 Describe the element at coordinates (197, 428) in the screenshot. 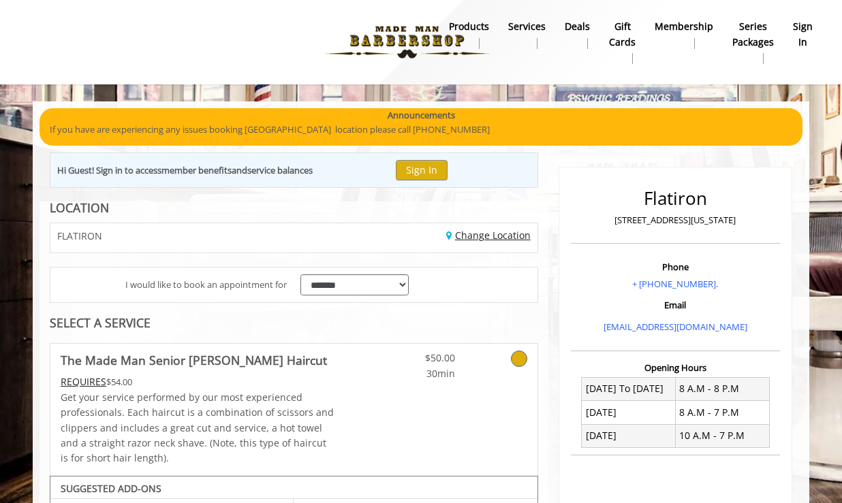

I see `p: Get your service performed by our most experienced professionals. Each haircut is a combination o...` at that location.